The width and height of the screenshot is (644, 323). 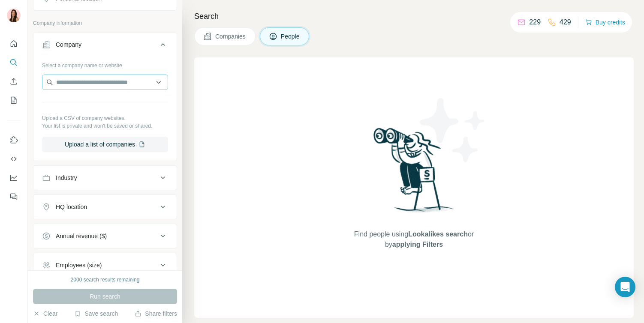 I want to click on button: Enrich CSV, so click(x=14, y=81).